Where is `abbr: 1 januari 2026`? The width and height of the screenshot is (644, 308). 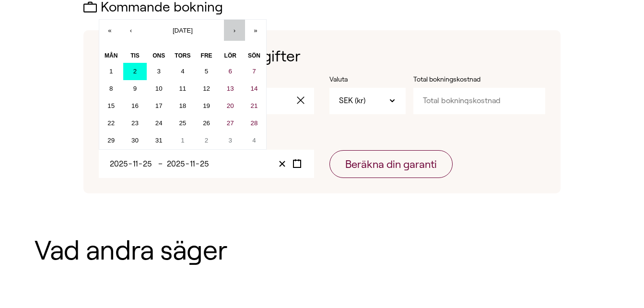
abbr: 1 januari 2026 is located at coordinates (182, 140).